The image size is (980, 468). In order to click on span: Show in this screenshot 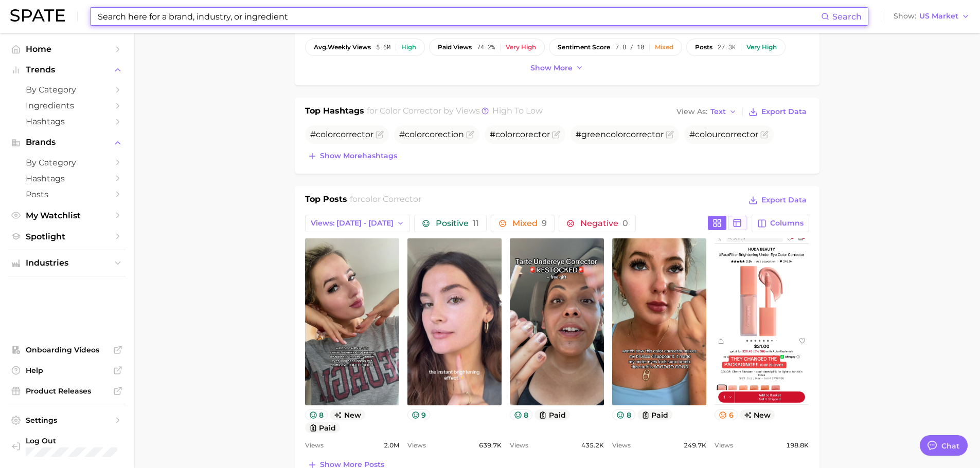, I will do `click(905, 16)`.